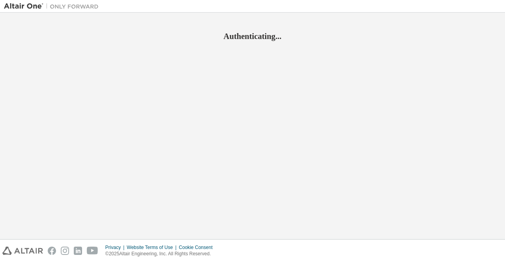 The image size is (505, 262). What do you see at coordinates (161, 254) in the screenshot?
I see `p: © 2025 Altair Engineering, Inc. All Rights Reserved.` at bounding box center [161, 254].